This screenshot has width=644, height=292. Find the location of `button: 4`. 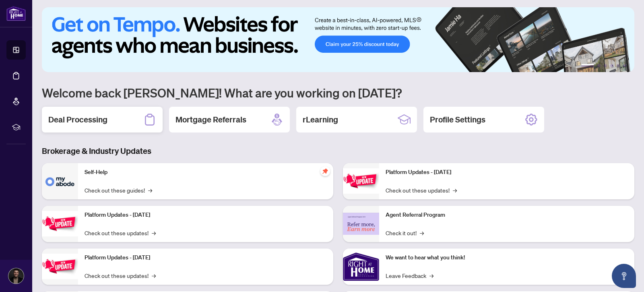

button: 4 is located at coordinates (612, 66).